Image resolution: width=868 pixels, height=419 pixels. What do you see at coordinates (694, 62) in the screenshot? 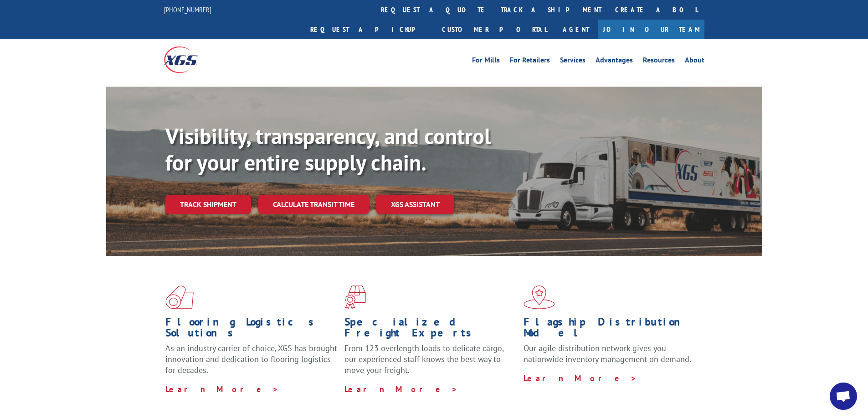
I see `a: About` at bounding box center [694, 62].